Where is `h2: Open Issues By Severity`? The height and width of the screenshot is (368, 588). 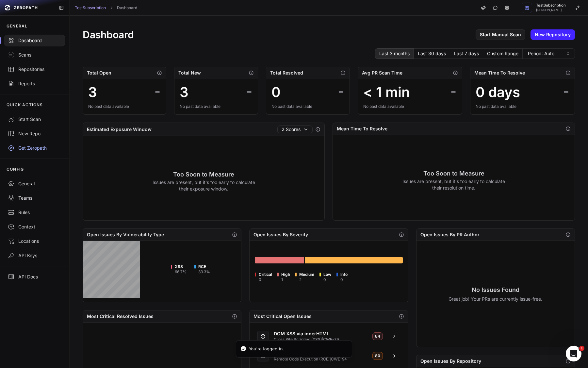 h2: Open Issues By Severity is located at coordinates (281, 234).